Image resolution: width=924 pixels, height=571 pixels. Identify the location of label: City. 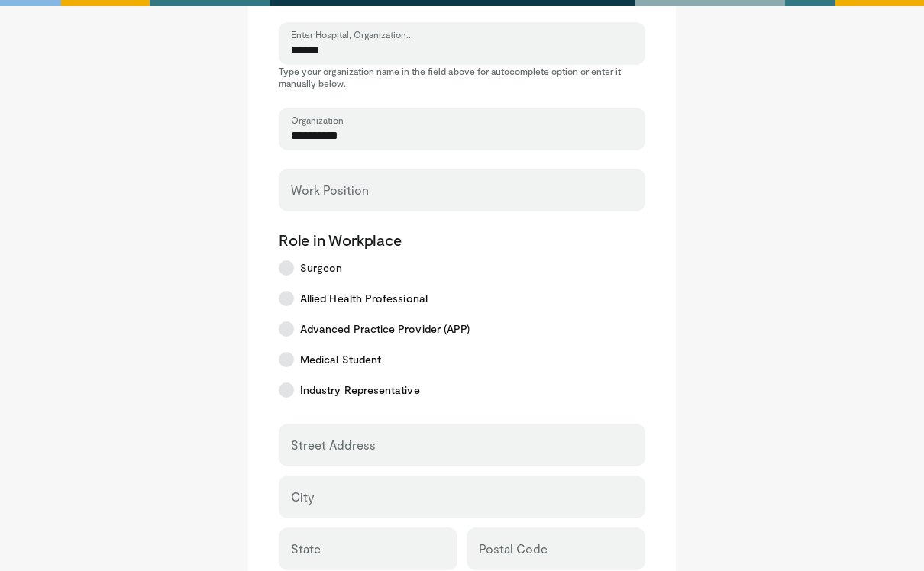
(302, 497).